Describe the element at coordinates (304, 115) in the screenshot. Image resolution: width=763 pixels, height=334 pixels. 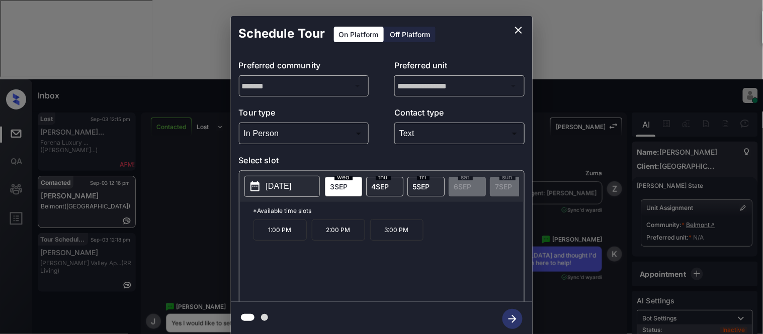
I see `p: Tour type` at that location.